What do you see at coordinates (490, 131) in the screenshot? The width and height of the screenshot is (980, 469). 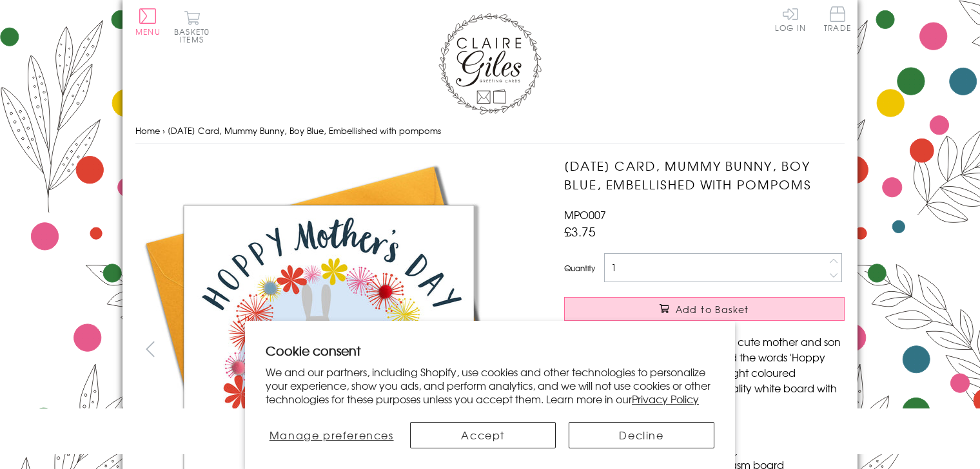 I see `nav: breadcrumbs` at bounding box center [490, 131].